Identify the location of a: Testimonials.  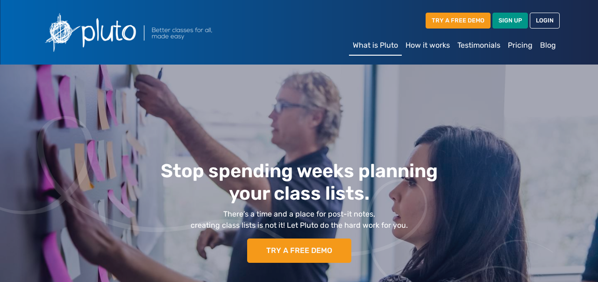
(479, 45).